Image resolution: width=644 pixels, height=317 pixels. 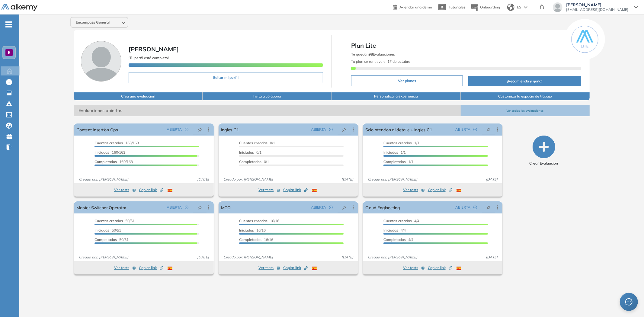 I want to click on button: Crea una evaluación, so click(x=138, y=96).